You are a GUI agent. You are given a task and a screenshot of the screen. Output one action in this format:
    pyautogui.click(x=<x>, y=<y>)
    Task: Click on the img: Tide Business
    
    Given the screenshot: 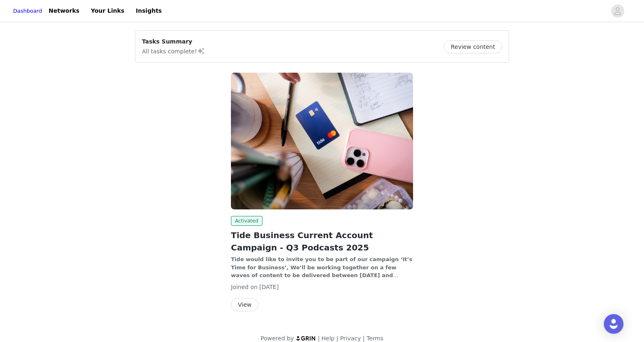 What is the action you would take?
    pyautogui.click(x=322, y=141)
    